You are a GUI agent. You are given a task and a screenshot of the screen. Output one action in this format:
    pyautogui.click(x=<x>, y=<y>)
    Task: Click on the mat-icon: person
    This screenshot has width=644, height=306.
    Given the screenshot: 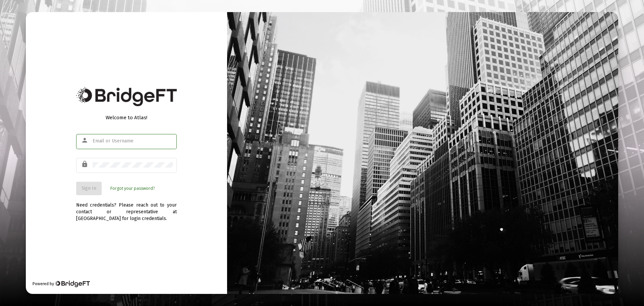 What is the action you would take?
    pyautogui.click(x=85, y=140)
    